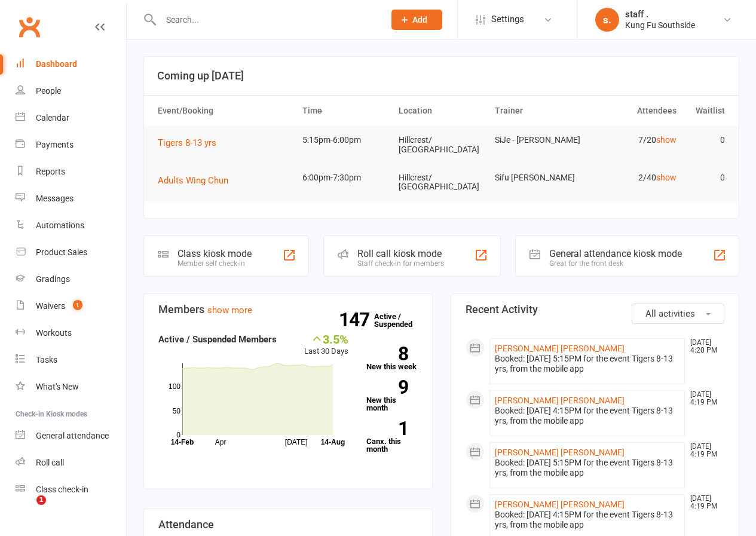 Image resolution: width=756 pixels, height=536 pixels. Describe the element at coordinates (62, 489) in the screenshot. I see `div: Class check-in` at that location.